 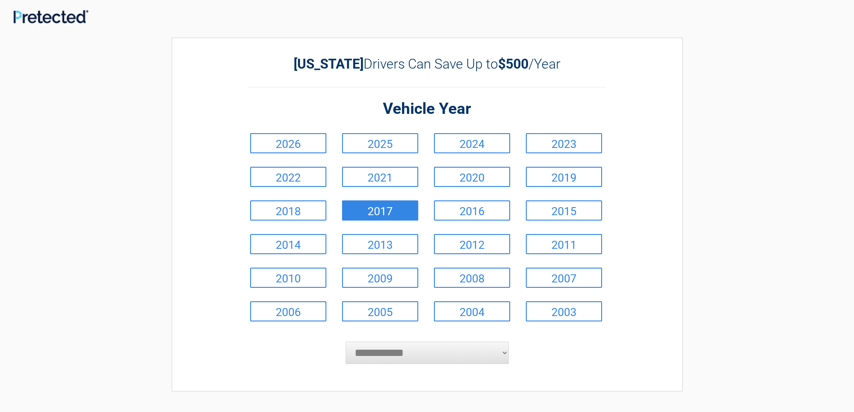 I want to click on h2: Drivers Can Save Up to /Year, so click(x=427, y=64).